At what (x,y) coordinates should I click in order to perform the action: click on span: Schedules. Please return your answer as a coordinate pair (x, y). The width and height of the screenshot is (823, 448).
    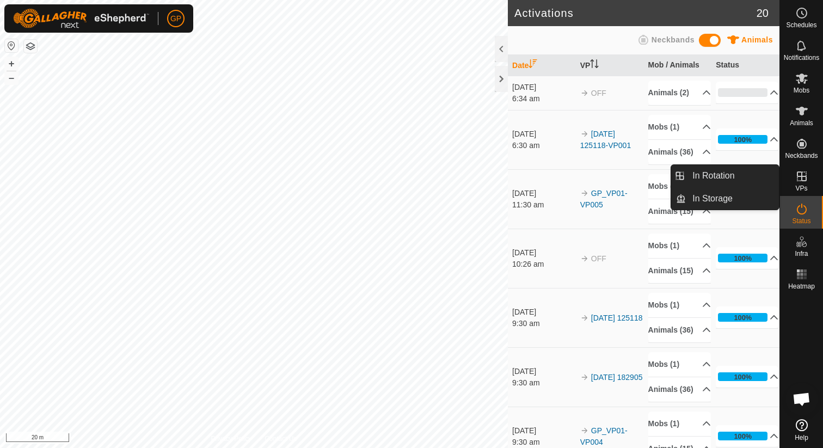
    Looking at the image, I should click on (801, 25).